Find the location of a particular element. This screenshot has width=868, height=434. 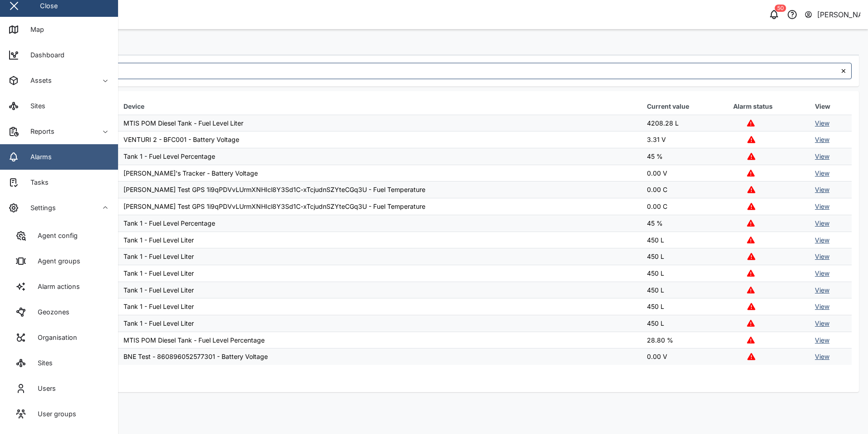

th: Device is located at coordinates (380, 106).